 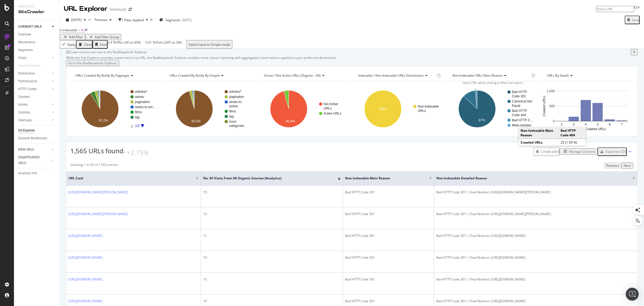 I want to click on span: 2025 Oct. 14th, so click(x=76, y=19).